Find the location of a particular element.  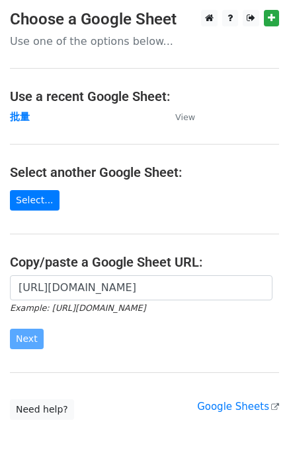

h4: Copy/paste a Google Sheet URL: is located at coordinates (144, 262).